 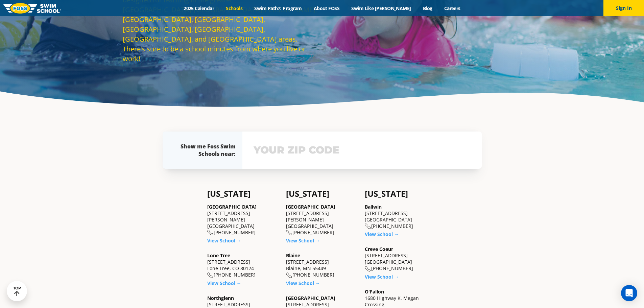 I want to click on a: Ballwin, so click(x=373, y=206).